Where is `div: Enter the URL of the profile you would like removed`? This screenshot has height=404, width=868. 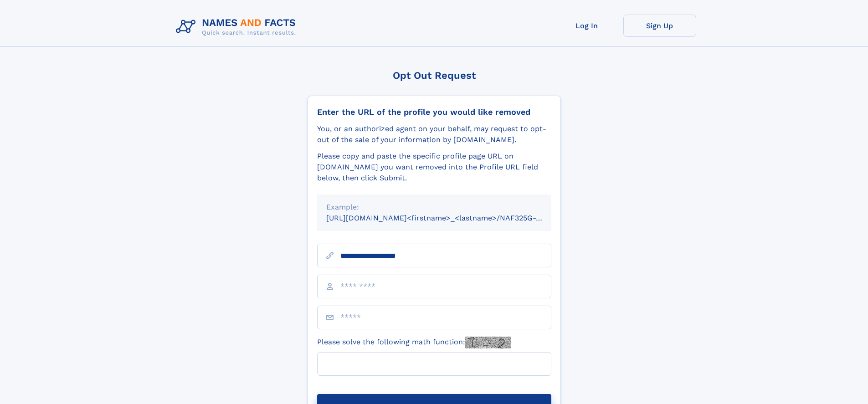
div: Enter the URL of the profile you would like removed is located at coordinates (434, 112).